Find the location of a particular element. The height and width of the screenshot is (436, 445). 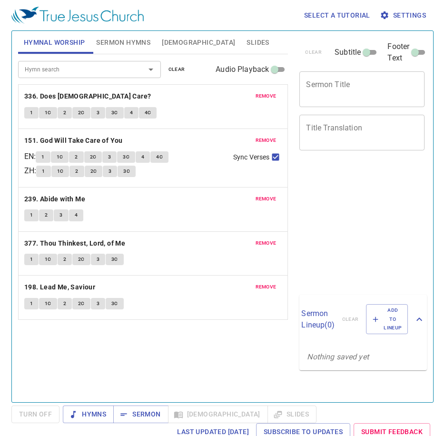

b: 198. Lead Me, Saviour is located at coordinates (60, 287).